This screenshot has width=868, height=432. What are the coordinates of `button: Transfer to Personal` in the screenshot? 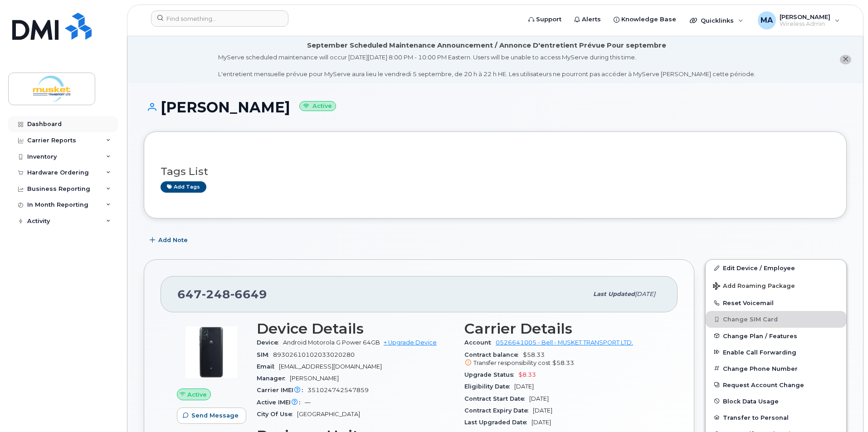 It's located at (776, 418).